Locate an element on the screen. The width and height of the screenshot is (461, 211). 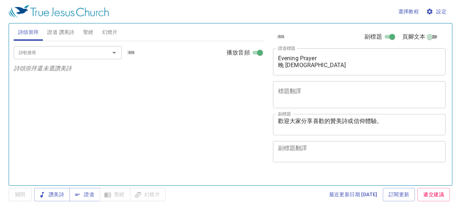
span: 播放音頻 is located at coordinates (238, 53).